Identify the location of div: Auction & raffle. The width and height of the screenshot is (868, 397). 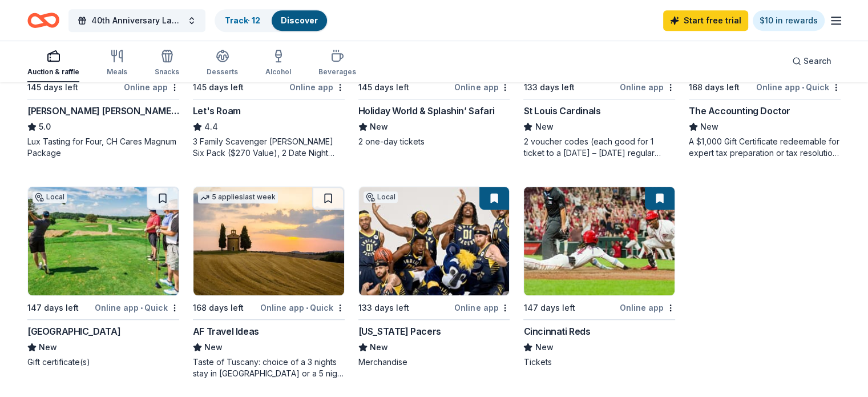
(53, 72).